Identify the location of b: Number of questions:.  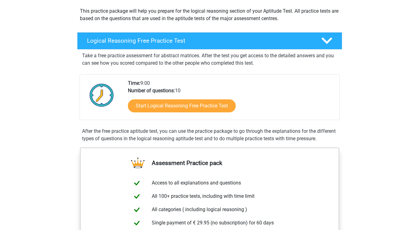
(151, 90).